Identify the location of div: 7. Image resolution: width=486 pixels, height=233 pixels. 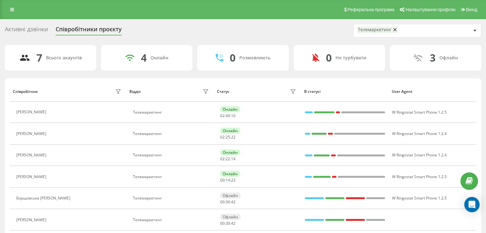
(39, 58).